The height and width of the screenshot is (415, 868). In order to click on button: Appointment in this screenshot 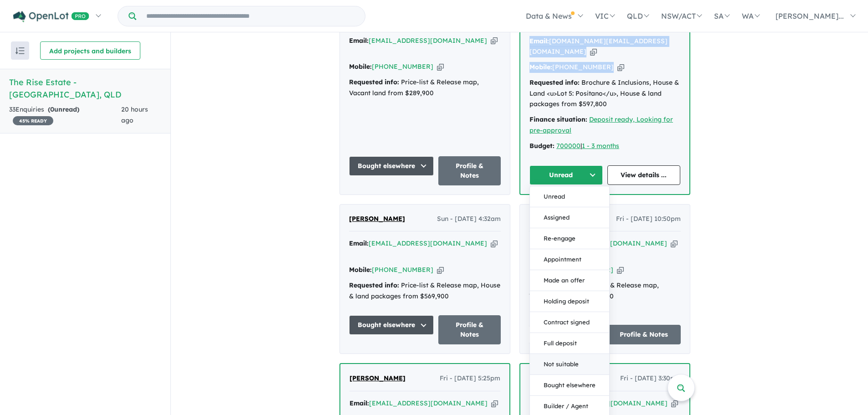, I will do `click(569, 260)`.